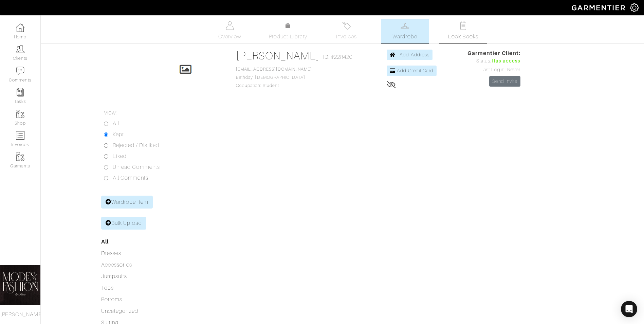 Image resolution: width=644 pixels, height=324 pixels. Describe the element at coordinates (629, 309) in the screenshot. I see `div: Open Intercom Messenger` at that location.